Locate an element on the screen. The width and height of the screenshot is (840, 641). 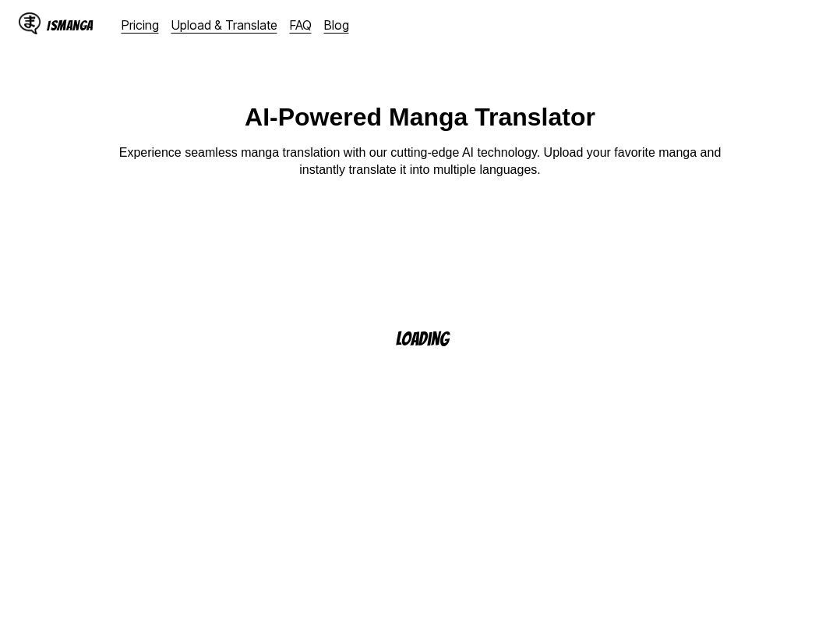
p: Experience seamless manga translation with our cutting-edge AI technology. Upload your favorite m... is located at coordinates (420, 161).